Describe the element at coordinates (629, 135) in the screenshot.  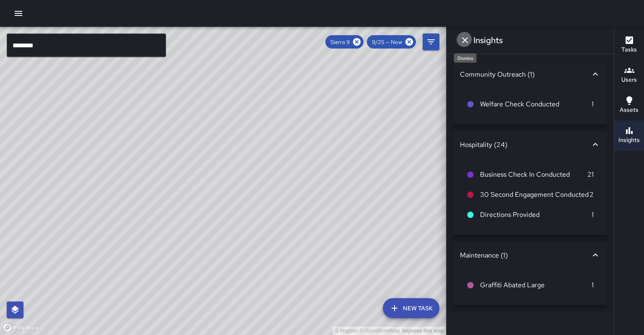
I see `button: Insights` at that location.